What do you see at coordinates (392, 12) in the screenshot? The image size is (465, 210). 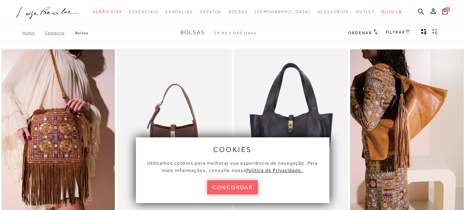 I see `span: BLOG LB` at bounding box center [392, 12].